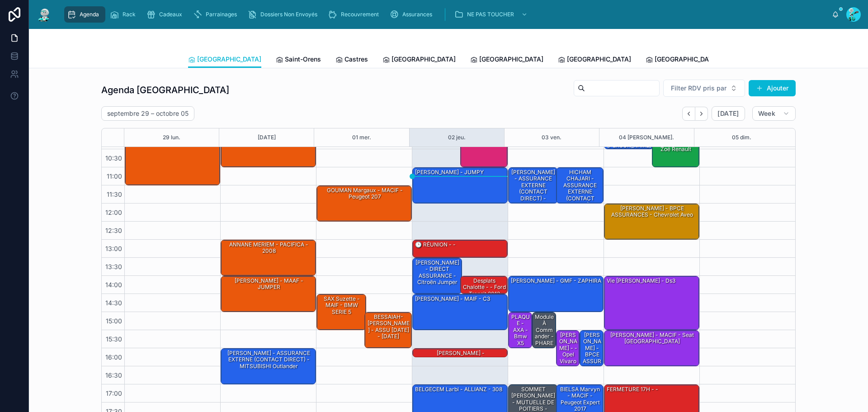 This screenshot has height=412, width=868. Describe the element at coordinates (298, 60) in the screenshot. I see `a: Saint-Orens` at that location.